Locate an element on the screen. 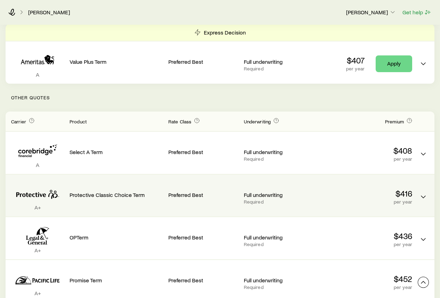 The width and height of the screenshot is (440, 298). button: Get help is located at coordinates (417, 12).